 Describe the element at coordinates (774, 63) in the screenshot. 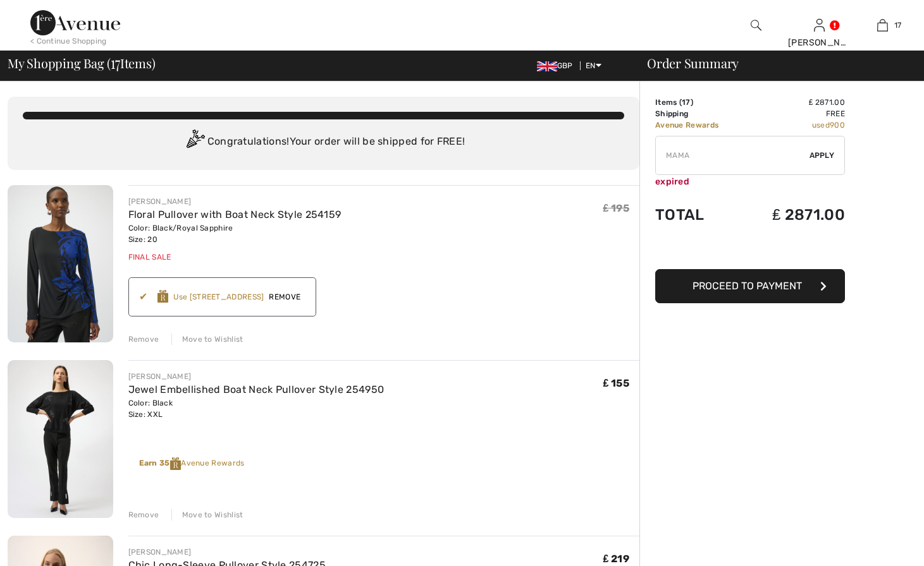

I see `div: Order Summary` at that location.